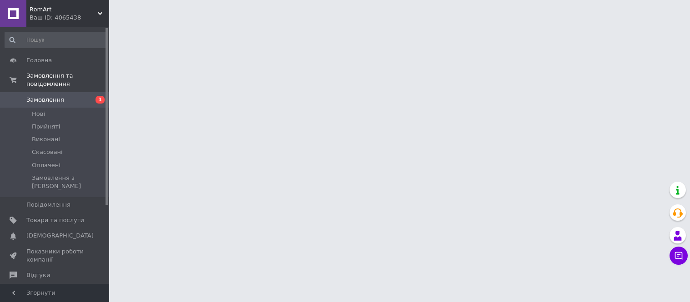 Image resolution: width=690 pixels, height=302 pixels. Describe the element at coordinates (45, 100) in the screenshot. I see `span: Замовлення` at that location.